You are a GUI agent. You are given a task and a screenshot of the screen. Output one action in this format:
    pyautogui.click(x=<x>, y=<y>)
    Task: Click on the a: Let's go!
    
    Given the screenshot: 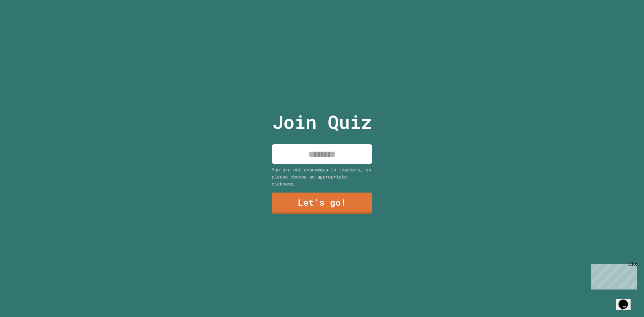 What is the action you would take?
    pyautogui.click(x=322, y=203)
    